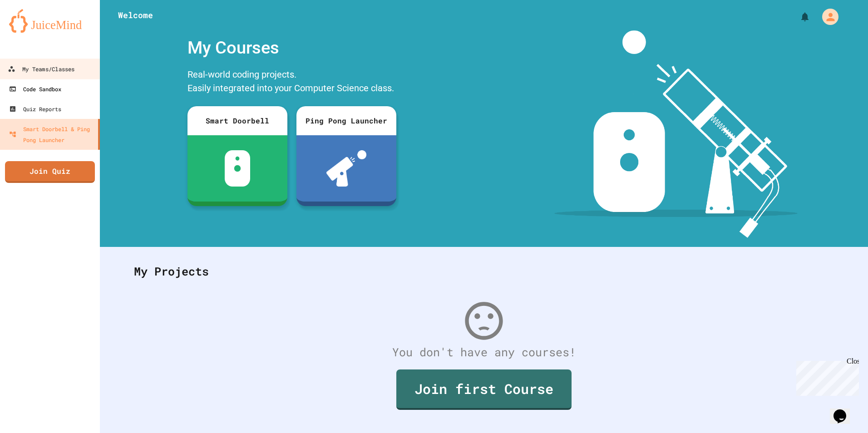  I want to click on img: ppl-with-ball.png, so click(346, 168).